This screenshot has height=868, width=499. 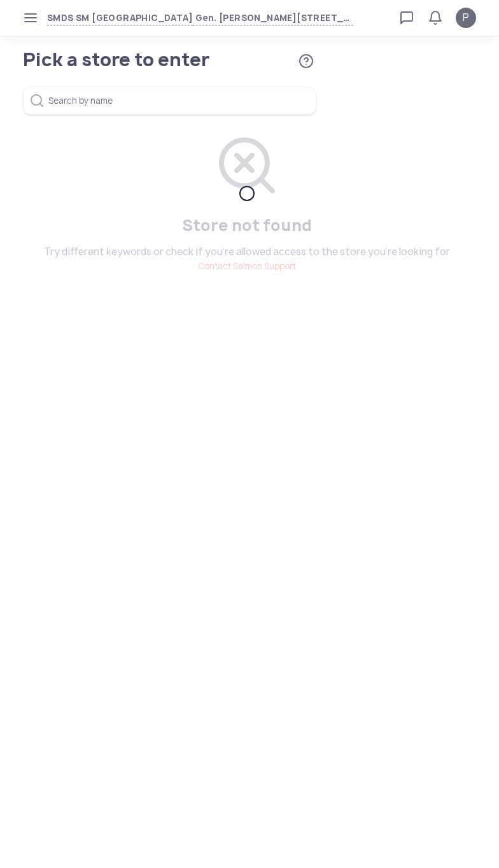 I want to click on span: P, so click(x=465, y=18).